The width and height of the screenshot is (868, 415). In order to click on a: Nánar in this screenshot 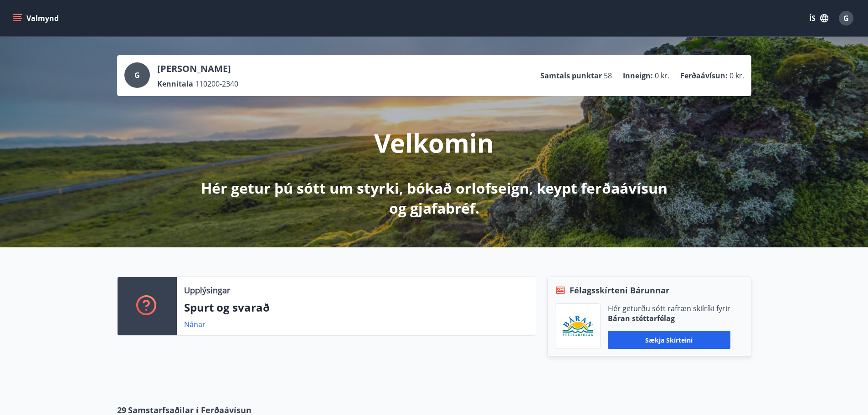, I will do `click(195, 324)`.